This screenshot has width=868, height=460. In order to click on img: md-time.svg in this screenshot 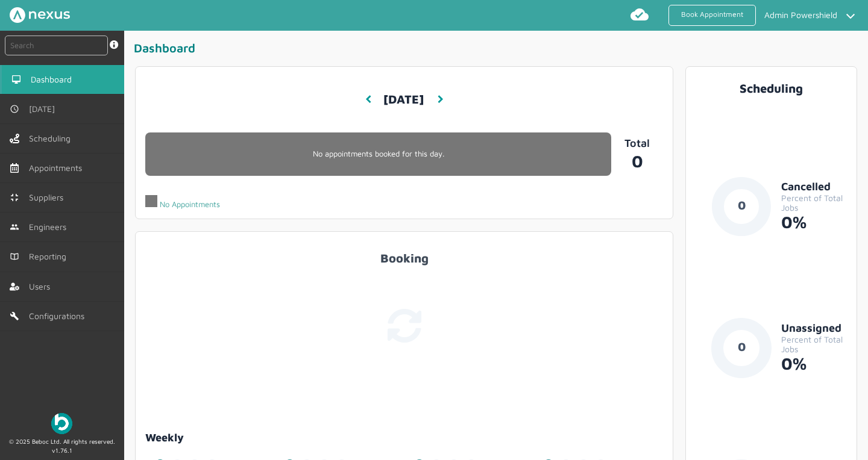, I will do `click(14, 109)`.